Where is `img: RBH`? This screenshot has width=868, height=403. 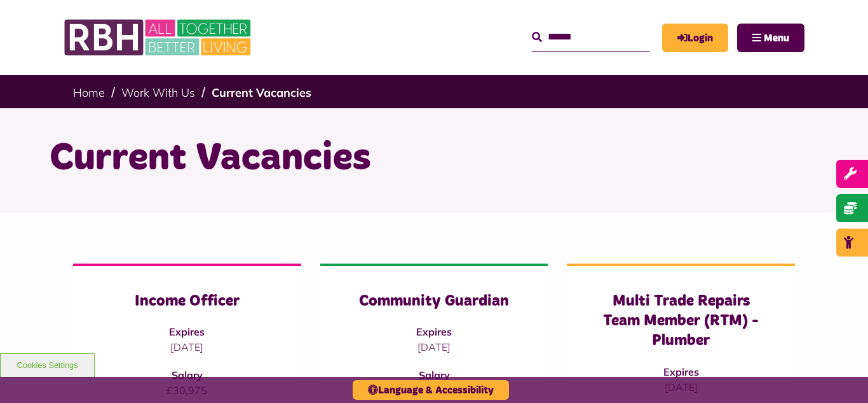 img: RBH is located at coordinates (159, 38).